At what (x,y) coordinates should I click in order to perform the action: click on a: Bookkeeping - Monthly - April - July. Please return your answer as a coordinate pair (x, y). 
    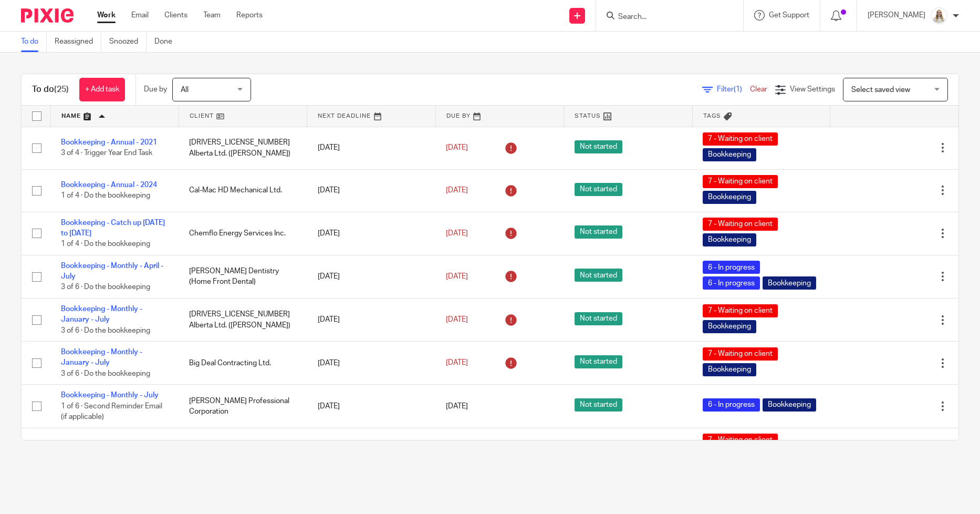
    Looking at the image, I should click on (112, 271).